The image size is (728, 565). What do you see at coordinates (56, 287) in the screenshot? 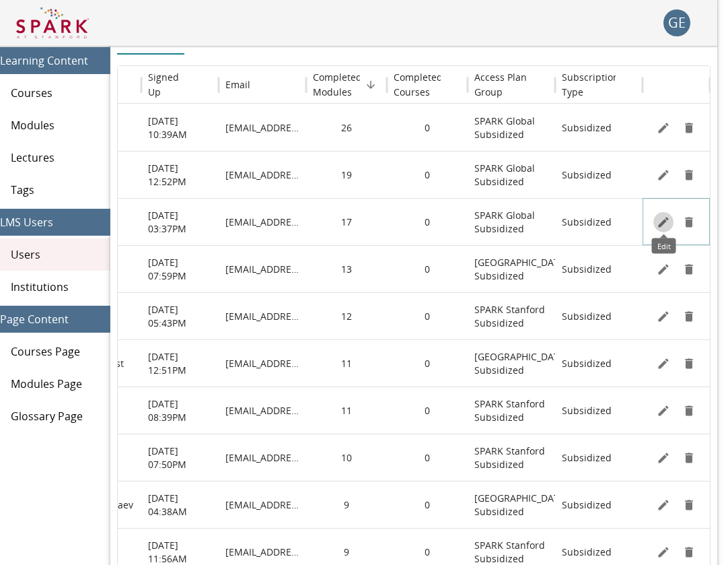
I see `span: Institutions` at bounding box center [56, 287].